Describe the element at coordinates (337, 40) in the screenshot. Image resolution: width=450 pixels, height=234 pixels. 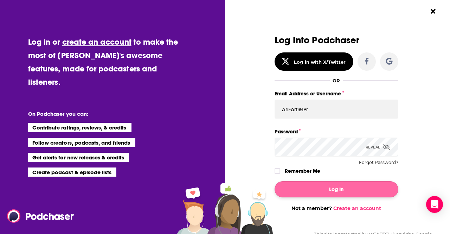
I see `h3: Log Into Podchaser` at that location.